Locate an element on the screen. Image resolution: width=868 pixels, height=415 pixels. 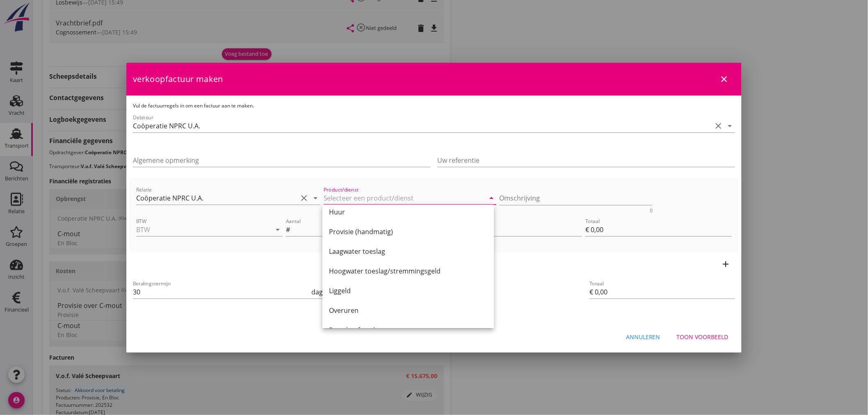
div: Annuleren is located at coordinates (643, 337).